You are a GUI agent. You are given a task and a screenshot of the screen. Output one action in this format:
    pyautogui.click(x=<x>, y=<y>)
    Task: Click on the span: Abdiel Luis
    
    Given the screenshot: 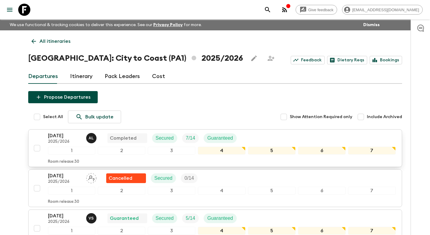 What is the action you would take?
    pyautogui.click(x=92, y=137)
    